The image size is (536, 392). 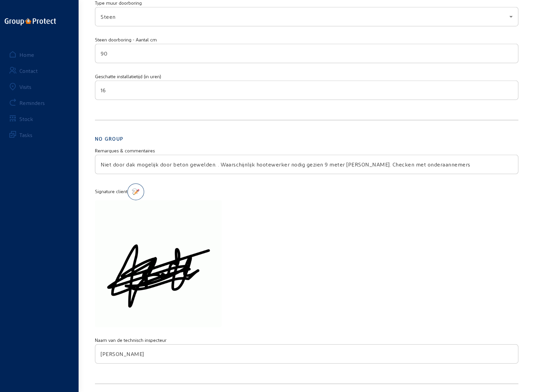 I want to click on div: Visits, so click(x=25, y=87).